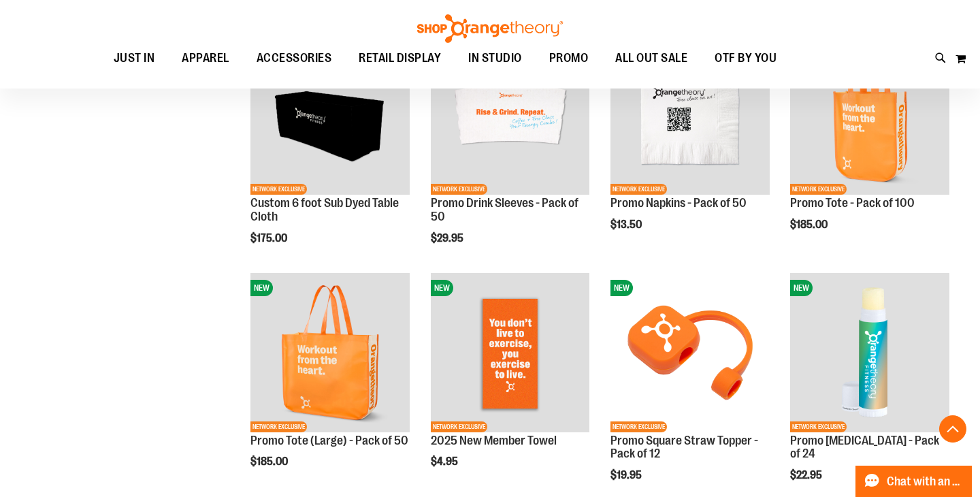  What do you see at coordinates (679, 203) in the screenshot?
I see `a: Promo Napkins - Pack of 50` at bounding box center [679, 203].